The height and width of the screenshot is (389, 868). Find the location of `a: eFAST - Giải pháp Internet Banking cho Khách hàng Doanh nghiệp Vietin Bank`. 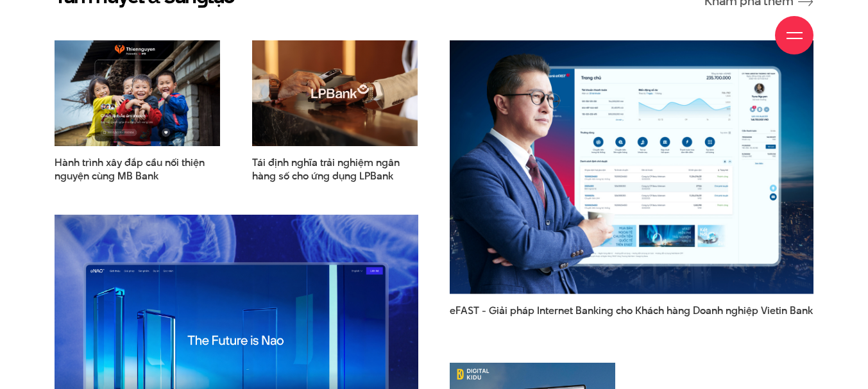

a: eFAST - Giải pháp Internet Banking cho Khách hàng Doanh nghiệp Vietin Bank is located at coordinates (631, 317).